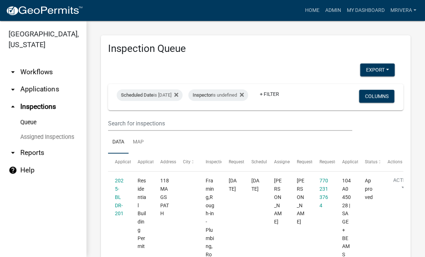 The height and width of the screenshot is (257, 425). I want to click on datatable-header-cell: City, so click(187, 162).